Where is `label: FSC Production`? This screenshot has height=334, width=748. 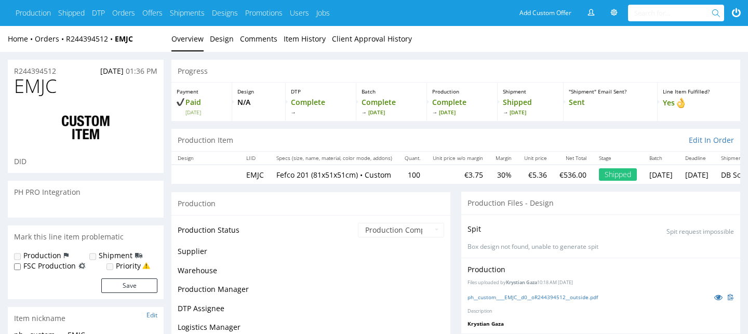
label: FSC Production is located at coordinates (49, 266).